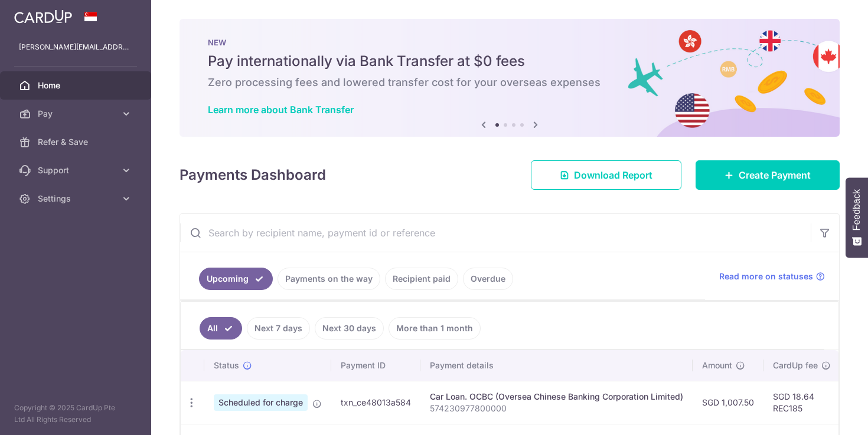 This screenshot has height=435, width=868. Describe the element at coordinates (772, 277) in the screenshot. I see `a: Read more on statuses` at that location.